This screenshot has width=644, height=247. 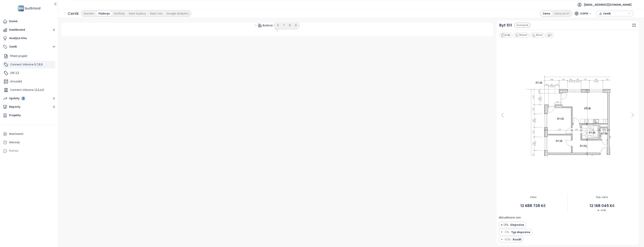 What do you see at coordinates (13, 21) in the screenshot?
I see `div: Domů` at bounding box center [13, 21].